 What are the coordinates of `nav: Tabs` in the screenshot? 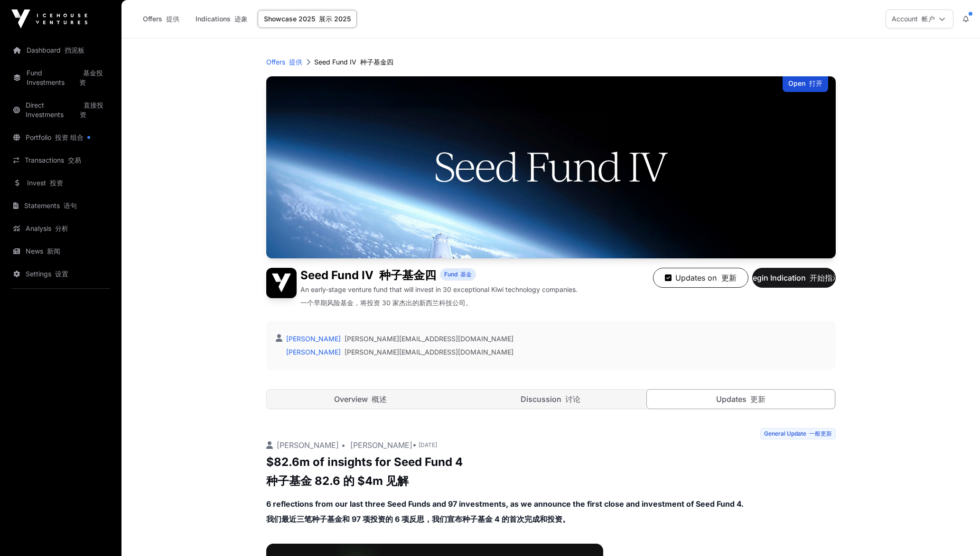 It's located at (551, 399).